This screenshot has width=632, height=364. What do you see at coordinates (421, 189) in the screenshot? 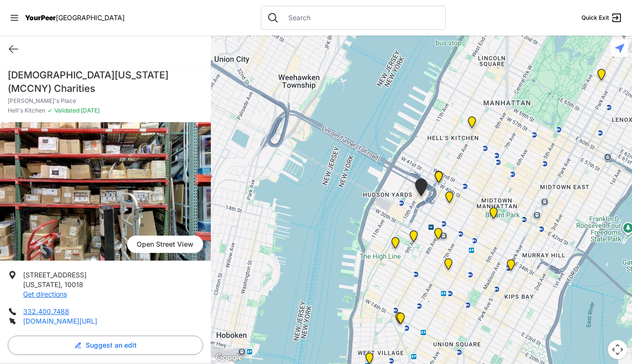
I see `div: Sylvia's Place` at bounding box center [421, 189].